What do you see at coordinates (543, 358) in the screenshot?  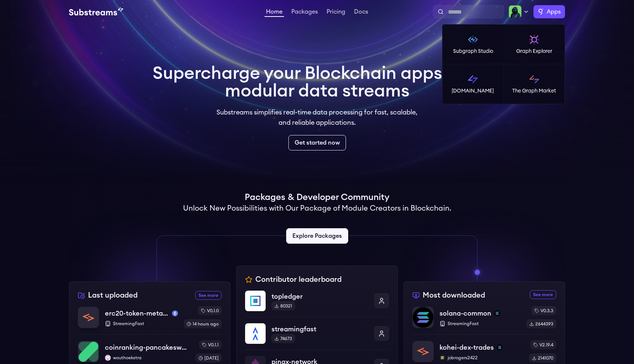 I see `div: 2141070` at bounding box center [543, 358].